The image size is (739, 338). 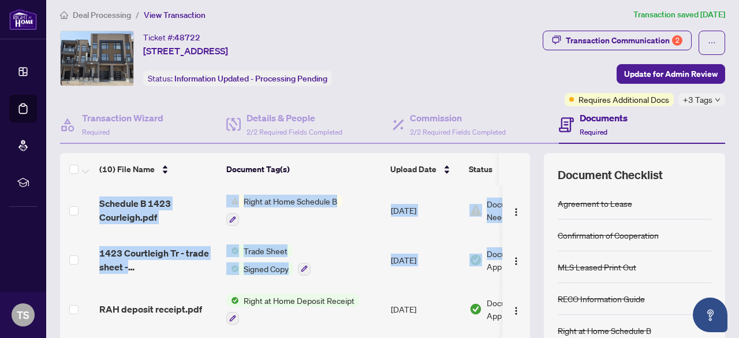 I want to click on div: Transaction Communication, so click(x=624, y=40).